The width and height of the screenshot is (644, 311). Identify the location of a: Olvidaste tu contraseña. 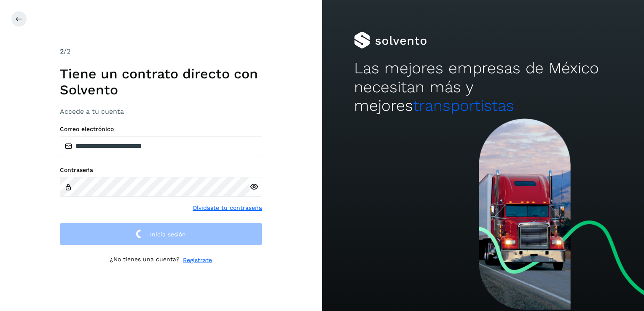
(227, 208).